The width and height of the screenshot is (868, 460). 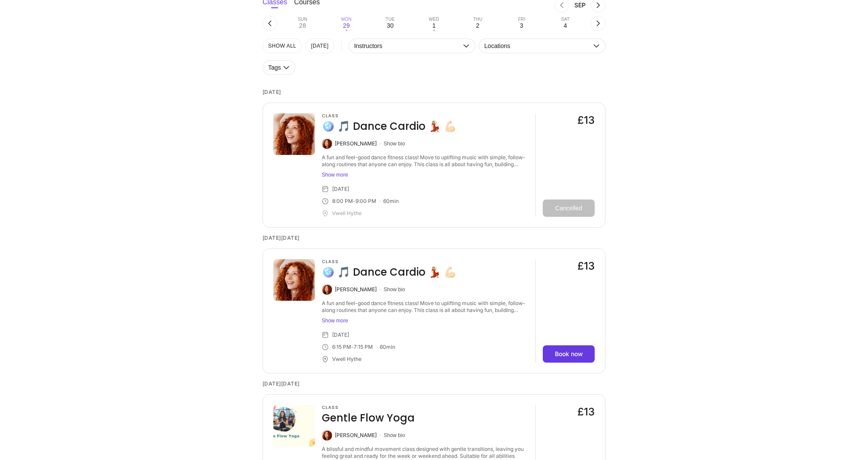 I want to click on div: Mon, so click(x=346, y=20).